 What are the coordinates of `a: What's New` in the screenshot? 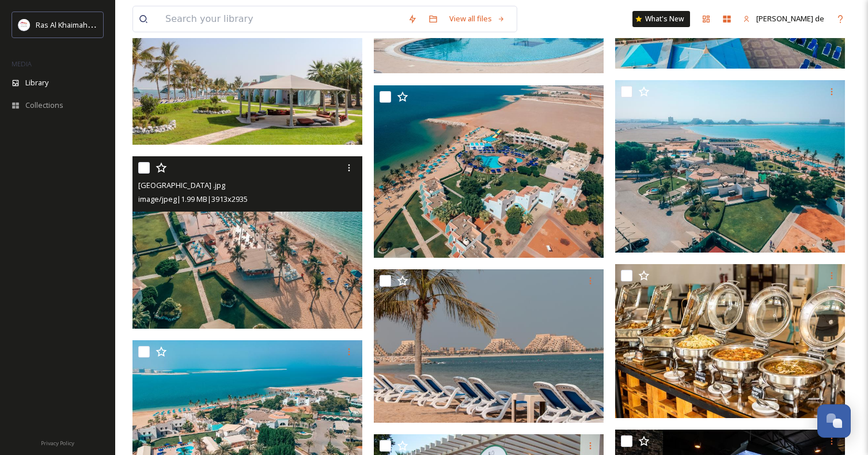 It's located at (661, 19).